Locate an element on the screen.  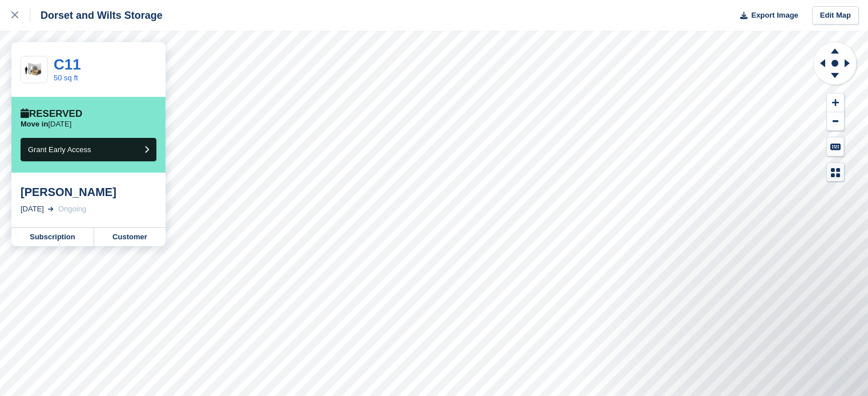
div: Ongoing is located at coordinates (72, 209).